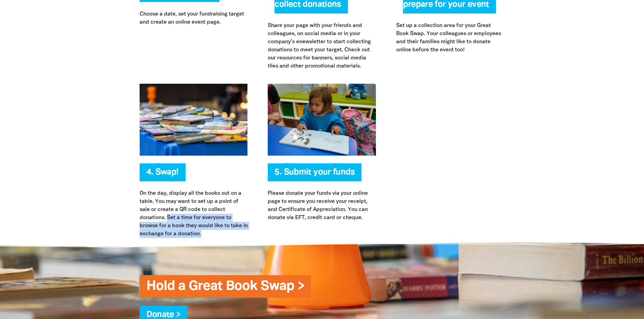 The height and width of the screenshot is (319, 644). Describe the element at coordinates (314, 175) in the screenshot. I see `span: 5. Submit your funds` at that location.